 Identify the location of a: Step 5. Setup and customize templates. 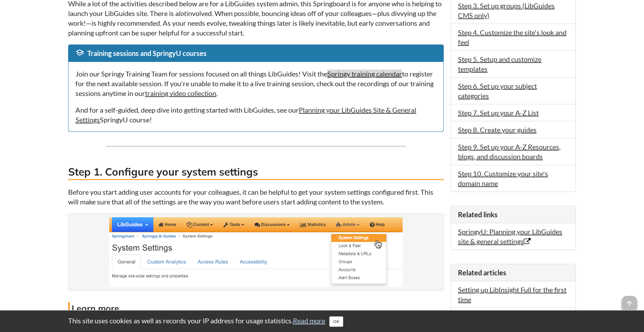
(500, 64).